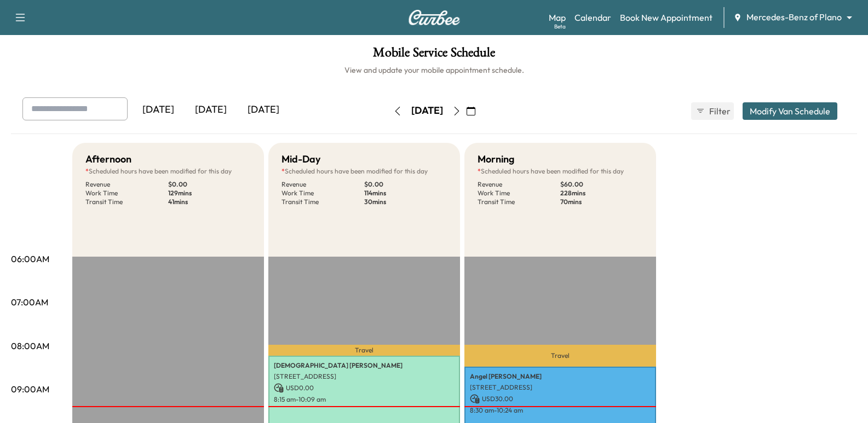 The width and height of the screenshot is (868, 423). Describe the element at coordinates (593, 18) in the screenshot. I see `a: Calendar` at that location.